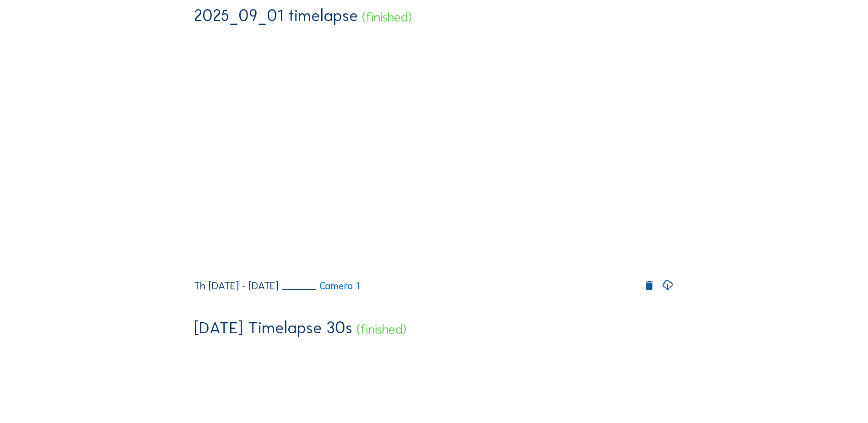 Image resolution: width=868 pixels, height=423 pixels. Describe the element at coordinates (434, 152) in the screenshot. I see `video: Your browser does not support the video tag.` at that location.